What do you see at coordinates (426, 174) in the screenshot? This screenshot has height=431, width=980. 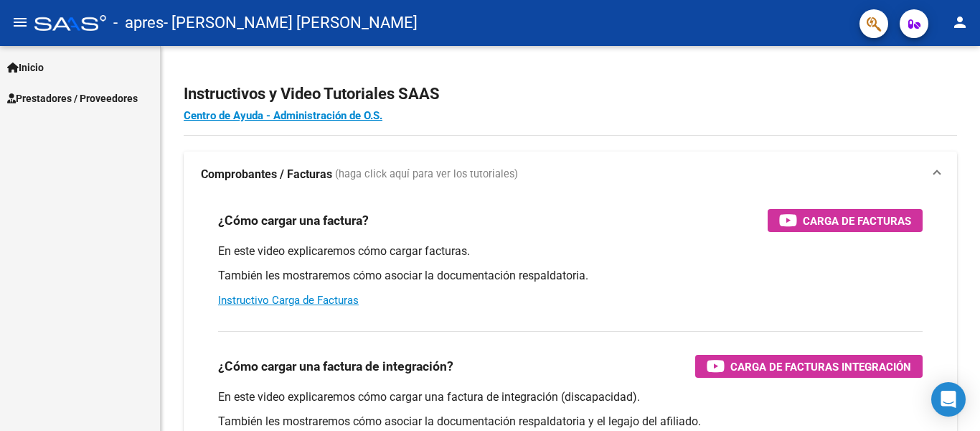 I see `span: (haga click aquí para ver los tutoriales)` at bounding box center [426, 174].